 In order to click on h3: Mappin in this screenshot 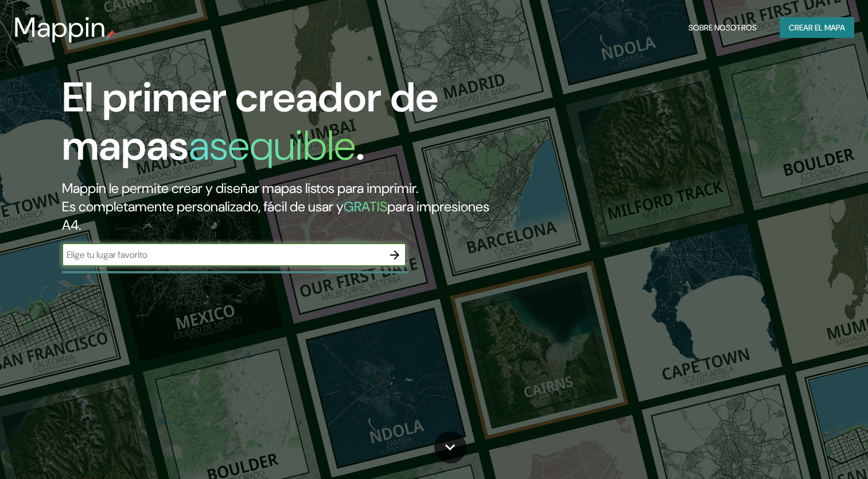, I will do `click(60, 28)`.